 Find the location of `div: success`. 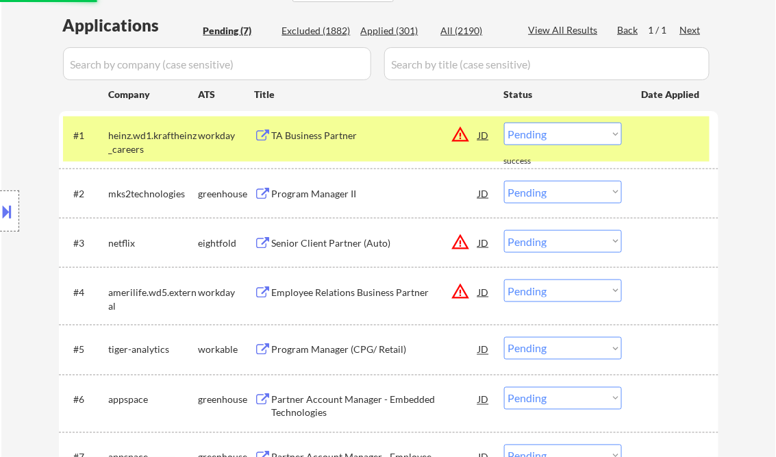

div: success is located at coordinates (532, 161).